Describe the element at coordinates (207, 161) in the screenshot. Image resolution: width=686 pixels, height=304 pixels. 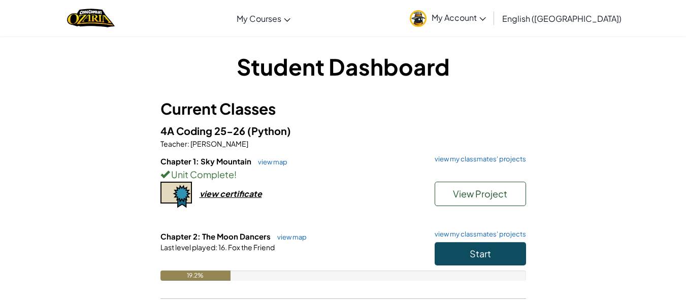
I see `span: Chapter 1: Sky Mountain` at that location.